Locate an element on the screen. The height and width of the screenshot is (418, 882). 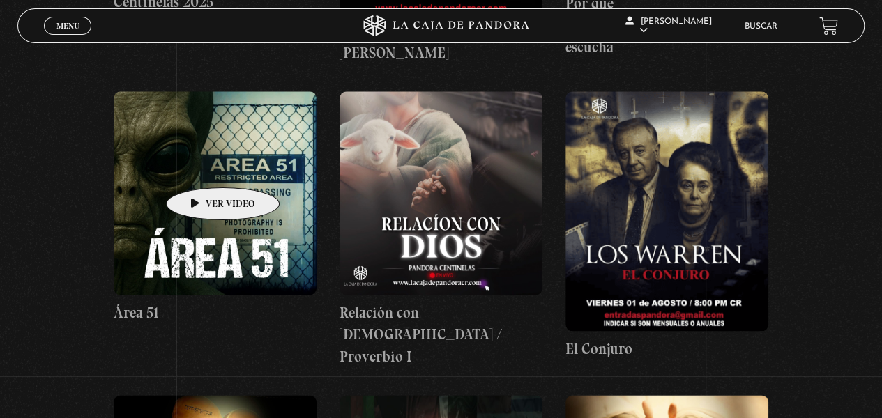
h4: Área 51 is located at coordinates (215, 313).